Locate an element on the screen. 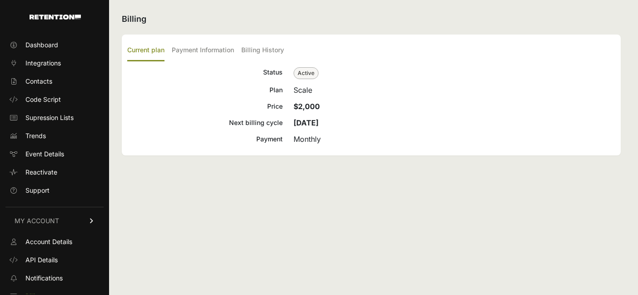 The image size is (638, 295). span: Support is located at coordinates (37, 190).